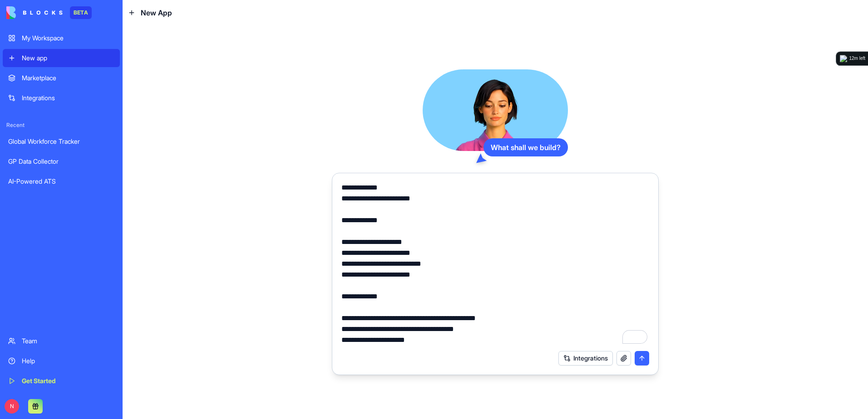 The height and width of the screenshot is (419, 868). What do you see at coordinates (857, 58) in the screenshot?
I see `div: 12m left` at bounding box center [857, 58].